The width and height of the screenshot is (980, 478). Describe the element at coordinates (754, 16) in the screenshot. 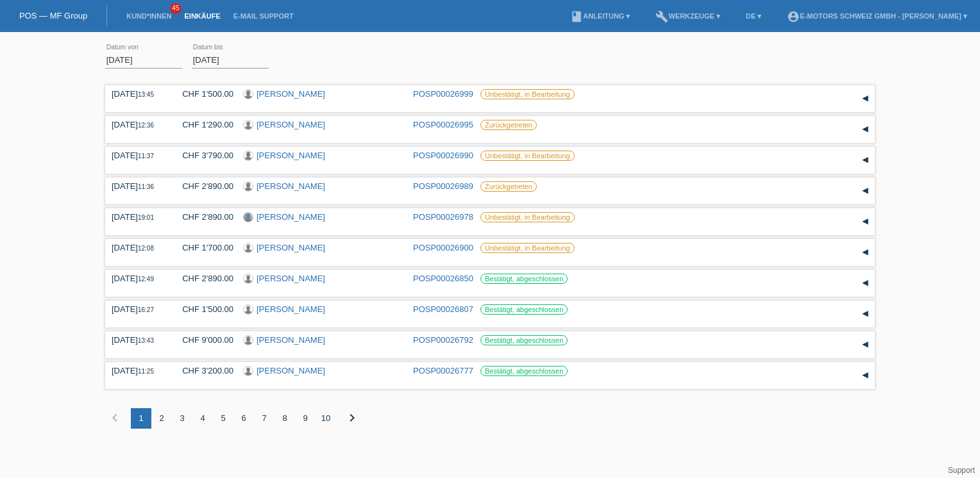

I see `a: DE ▾` at that location.